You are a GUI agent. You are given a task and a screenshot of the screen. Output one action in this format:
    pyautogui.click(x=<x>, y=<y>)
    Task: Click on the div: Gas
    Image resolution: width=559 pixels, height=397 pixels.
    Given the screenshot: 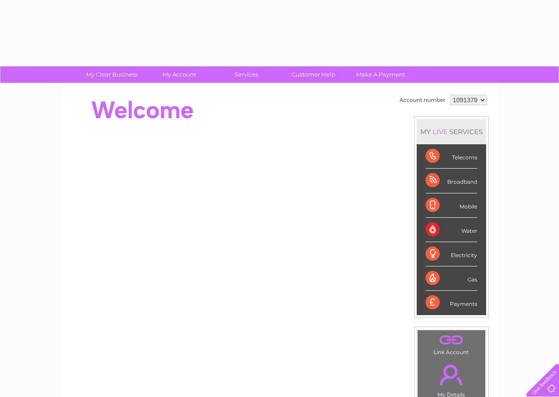 What is the action you would take?
    pyautogui.click(x=451, y=278)
    